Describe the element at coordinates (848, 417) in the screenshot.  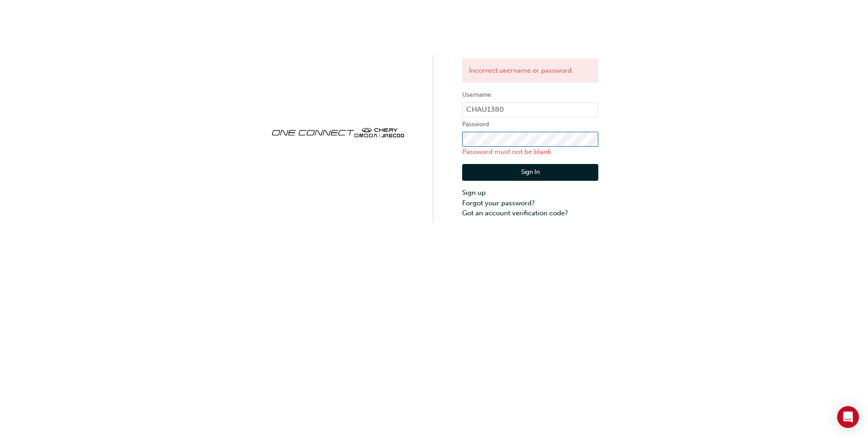
I see `div: Open Intercom Messenger` at that location.